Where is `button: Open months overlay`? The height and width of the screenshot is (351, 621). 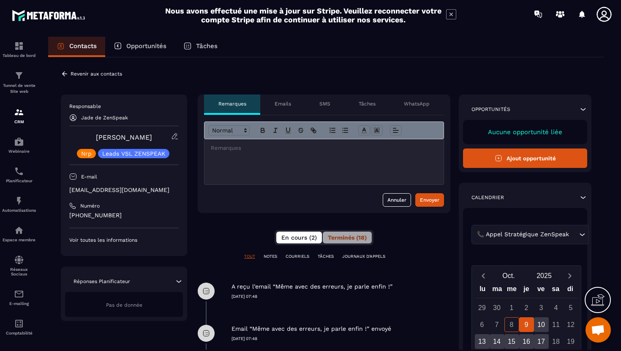
button: Open months overlay is located at coordinates (508, 276).